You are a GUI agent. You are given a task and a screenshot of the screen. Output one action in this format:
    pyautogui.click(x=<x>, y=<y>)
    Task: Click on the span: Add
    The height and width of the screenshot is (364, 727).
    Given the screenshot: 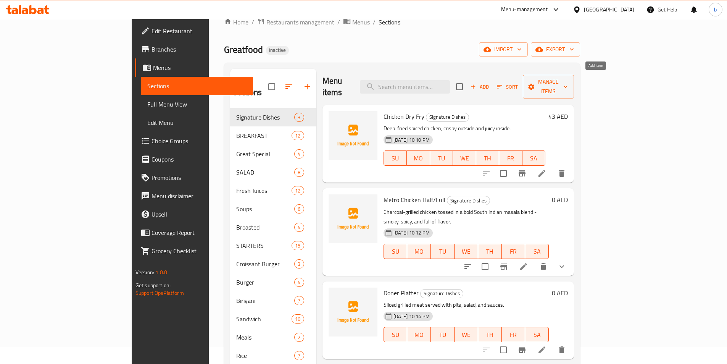 What is the action you would take?
    pyautogui.click(x=480, y=87)
    